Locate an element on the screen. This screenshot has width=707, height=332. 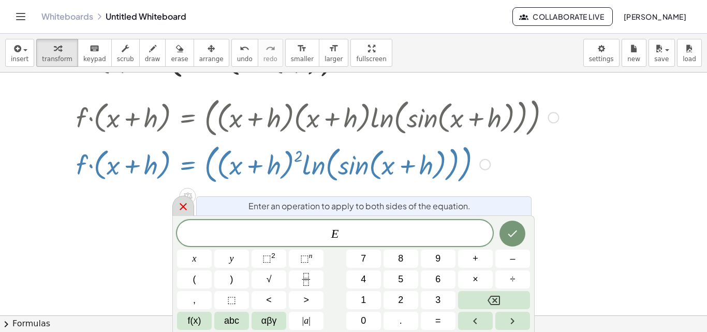
button: 9 is located at coordinates (438, 258).